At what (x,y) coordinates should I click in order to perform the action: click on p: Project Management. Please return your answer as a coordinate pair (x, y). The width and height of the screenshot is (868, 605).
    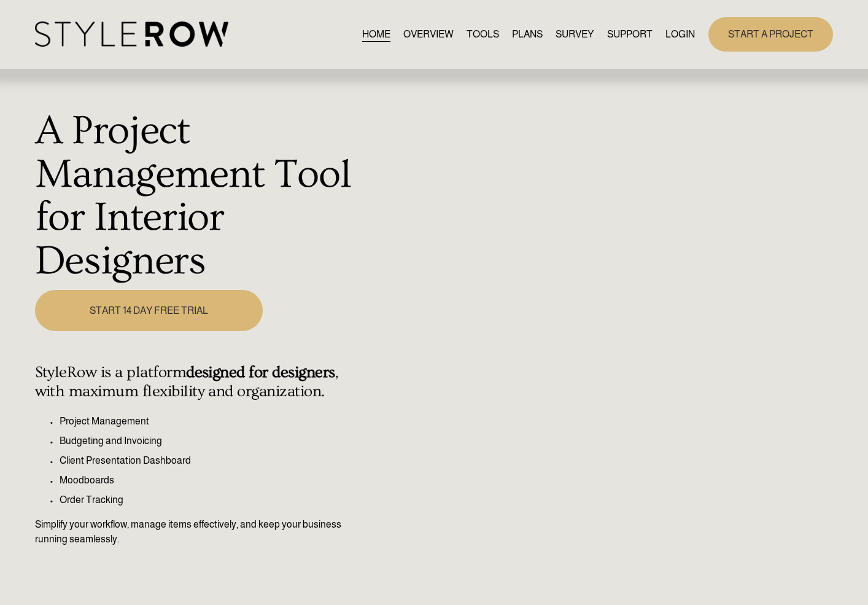
    Looking at the image, I should click on (212, 421).